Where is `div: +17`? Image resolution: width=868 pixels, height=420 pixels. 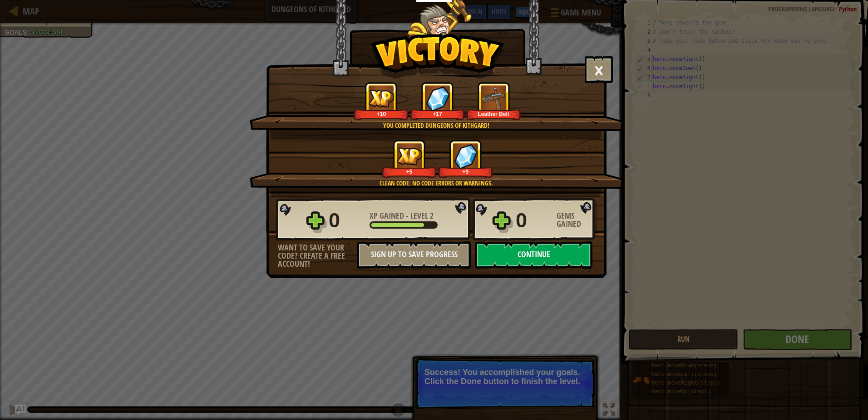
div: +17 is located at coordinates (437, 113).